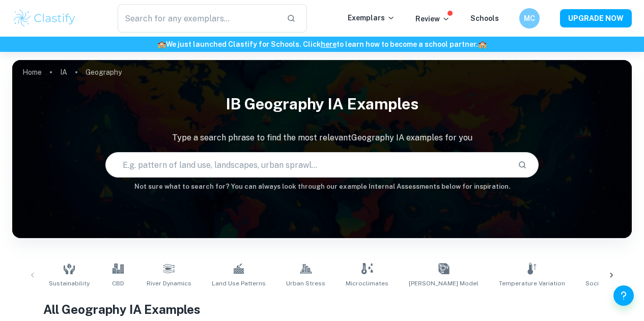 Image resolution: width=644 pixels, height=321 pixels. I want to click on a: IA, so click(63, 72).